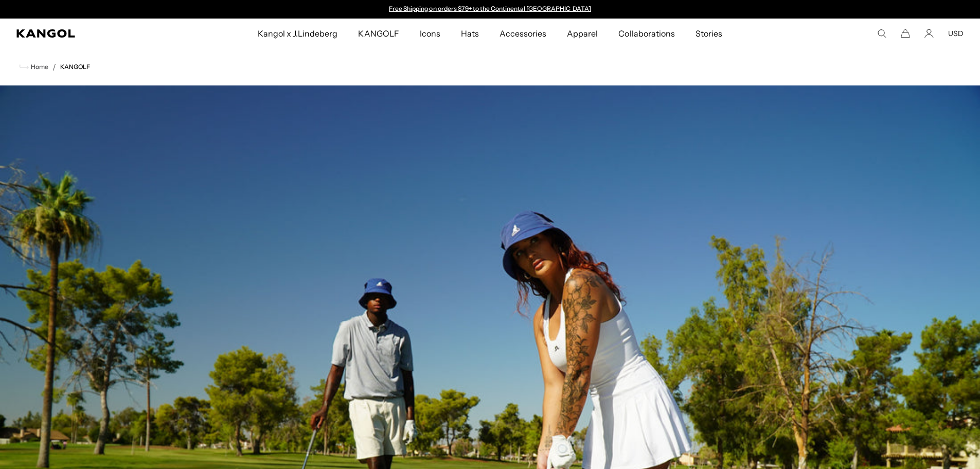 The height and width of the screenshot is (469, 980). Describe the element at coordinates (709, 33) in the screenshot. I see `a: Stories` at that location.